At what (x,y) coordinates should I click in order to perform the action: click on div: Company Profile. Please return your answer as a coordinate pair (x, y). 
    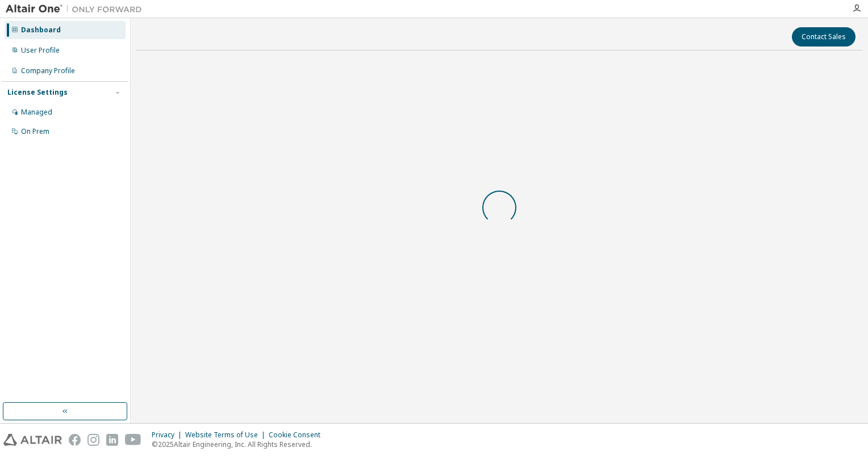
    Looking at the image, I should click on (48, 71).